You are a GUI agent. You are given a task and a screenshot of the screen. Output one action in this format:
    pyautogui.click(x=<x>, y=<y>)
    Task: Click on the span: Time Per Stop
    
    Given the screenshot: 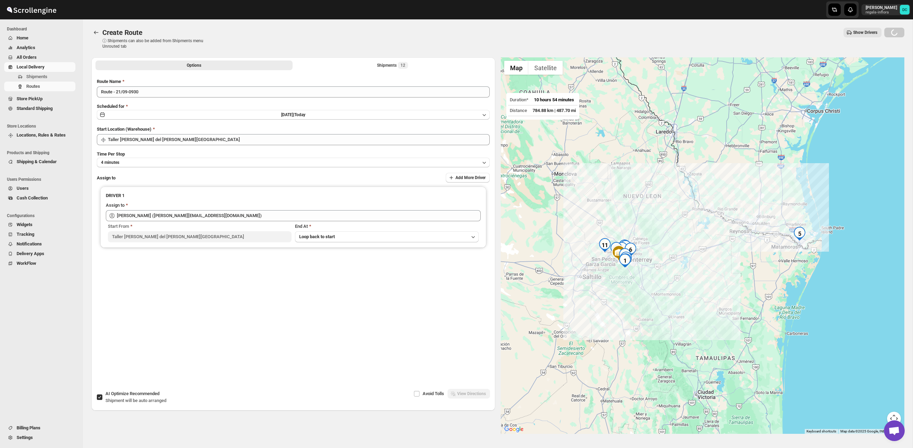 What is the action you would take?
    pyautogui.click(x=111, y=154)
    